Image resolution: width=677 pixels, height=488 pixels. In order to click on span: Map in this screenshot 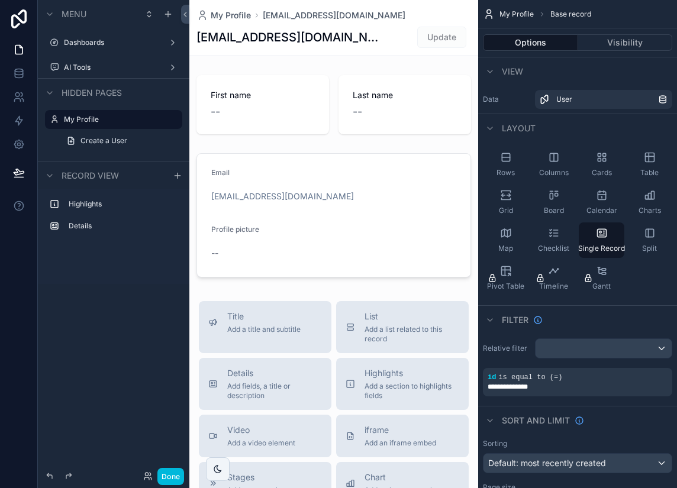, I will do `click(505, 249)`.